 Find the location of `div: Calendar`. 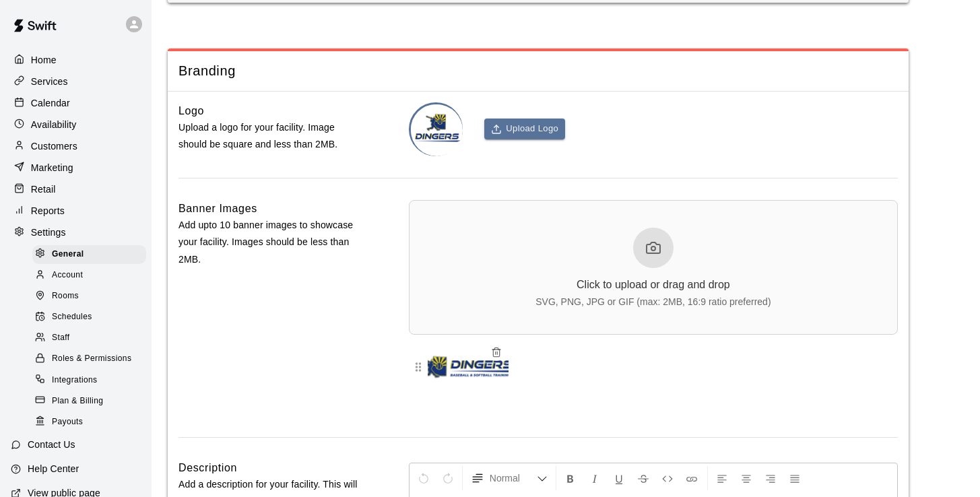

div: Calendar is located at coordinates (75, 103).